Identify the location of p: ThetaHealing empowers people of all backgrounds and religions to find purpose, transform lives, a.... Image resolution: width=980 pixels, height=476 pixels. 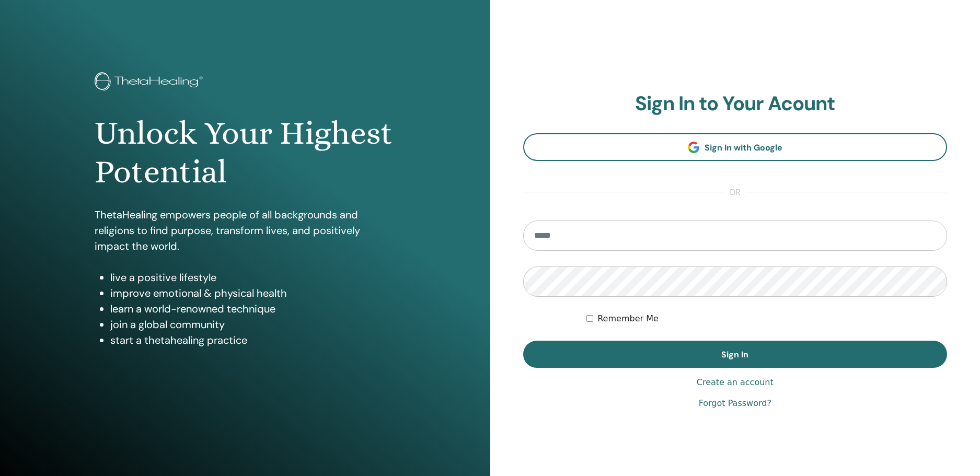
(244, 230).